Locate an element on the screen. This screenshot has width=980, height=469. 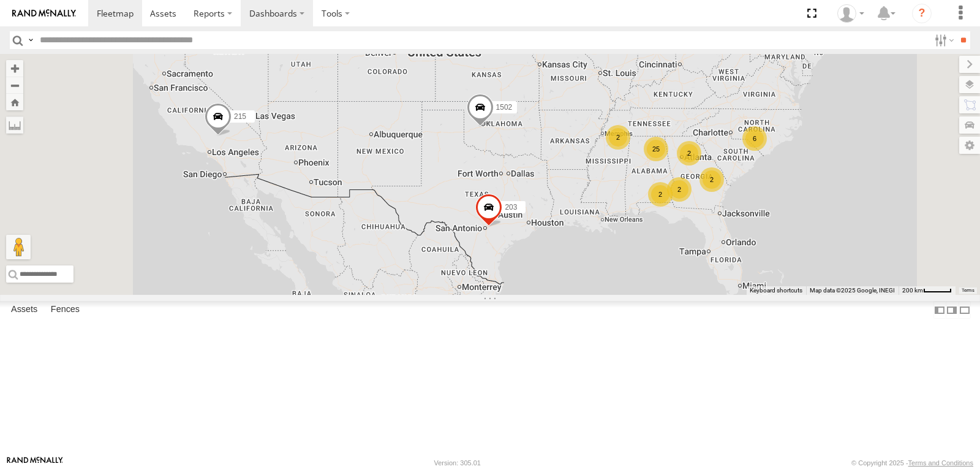
img: rand-logo.svg is located at coordinates (44, 14).